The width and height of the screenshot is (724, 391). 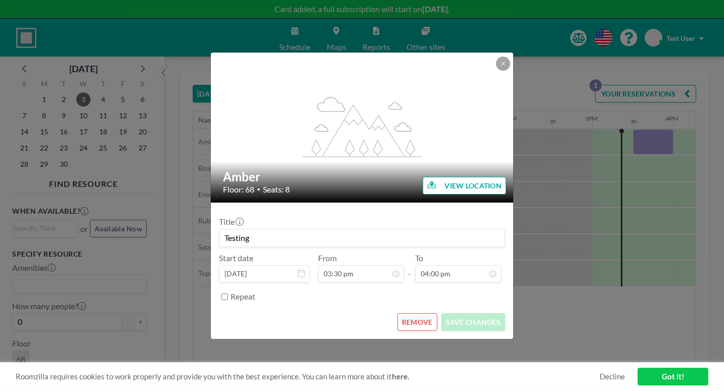 What do you see at coordinates (473, 322) in the screenshot?
I see `button: SAVE CHANGES` at bounding box center [473, 322].